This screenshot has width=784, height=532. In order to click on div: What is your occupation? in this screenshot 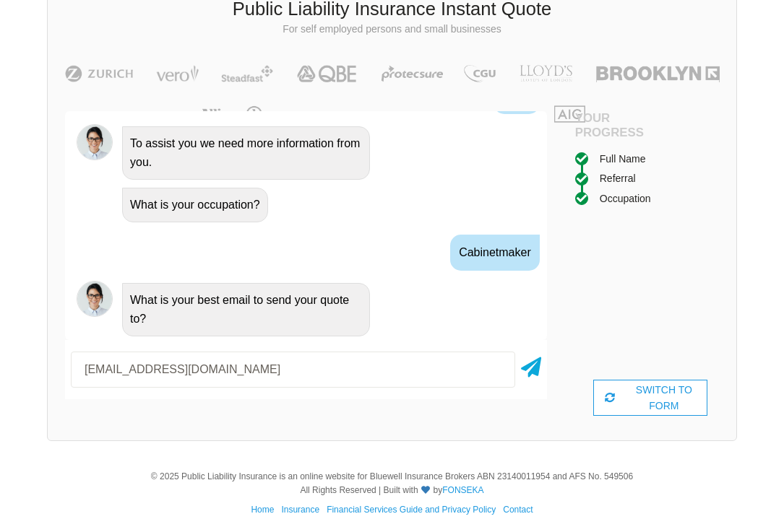, I will do `click(195, 205)`.